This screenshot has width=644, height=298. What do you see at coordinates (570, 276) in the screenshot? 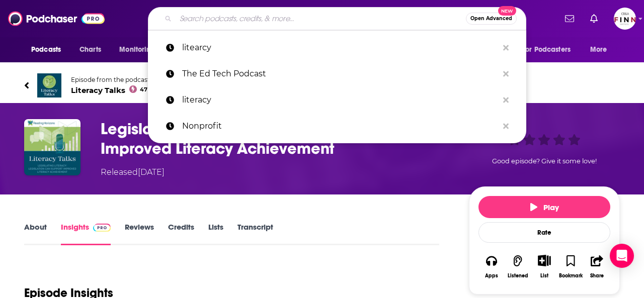
I see `div: Bookmark` at bounding box center [570, 276].